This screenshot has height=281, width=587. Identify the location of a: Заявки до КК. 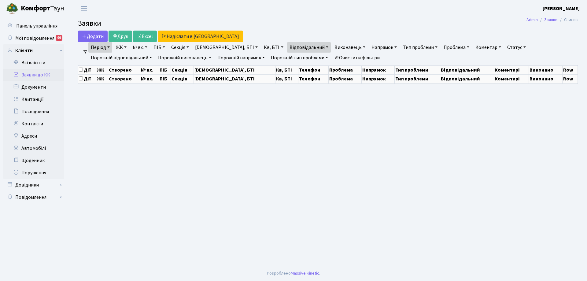
(34, 75).